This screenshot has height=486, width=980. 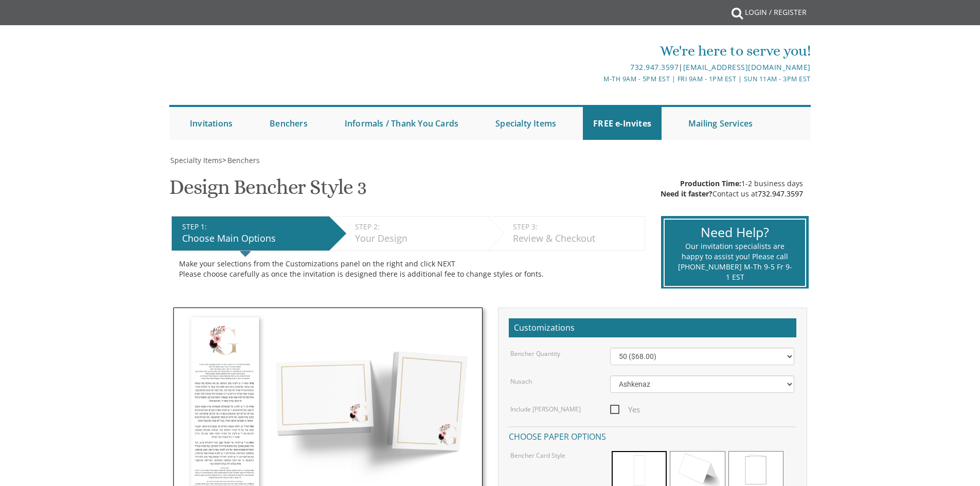 What do you see at coordinates (243, 160) in the screenshot?
I see `span: Benchers` at bounding box center [243, 160].